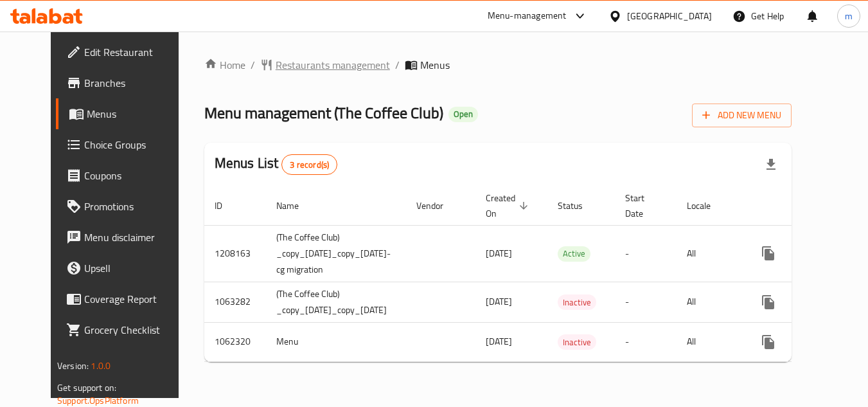 The height and width of the screenshot is (407, 868). I want to click on span: Get support on:, so click(87, 387).